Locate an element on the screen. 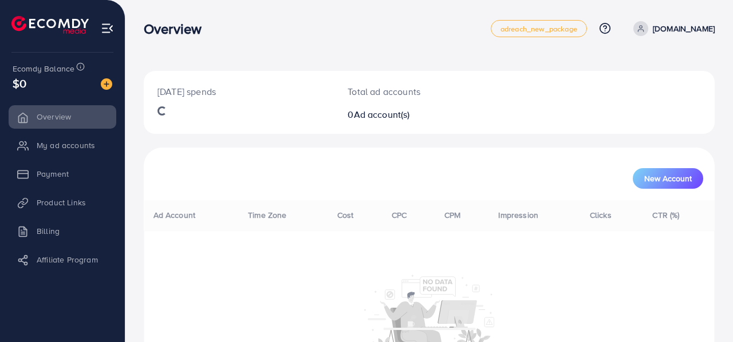  img: menu is located at coordinates (107, 28).